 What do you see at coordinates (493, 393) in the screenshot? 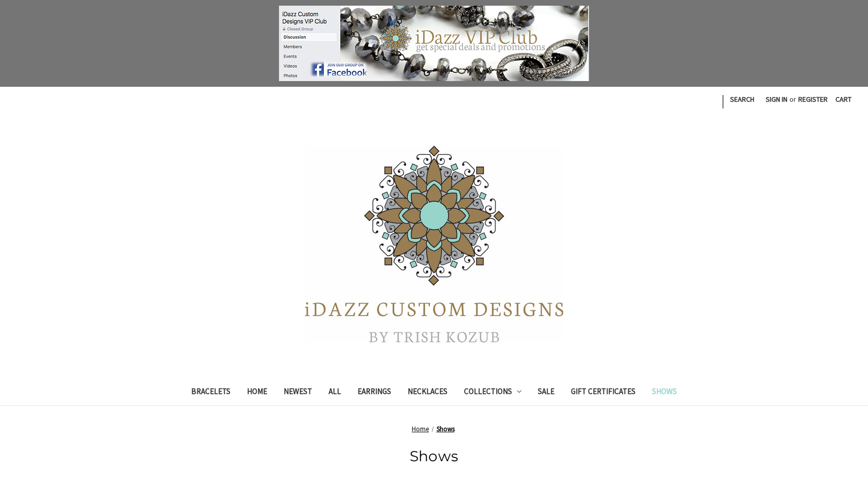
I see `a: Collections` at bounding box center [493, 393].